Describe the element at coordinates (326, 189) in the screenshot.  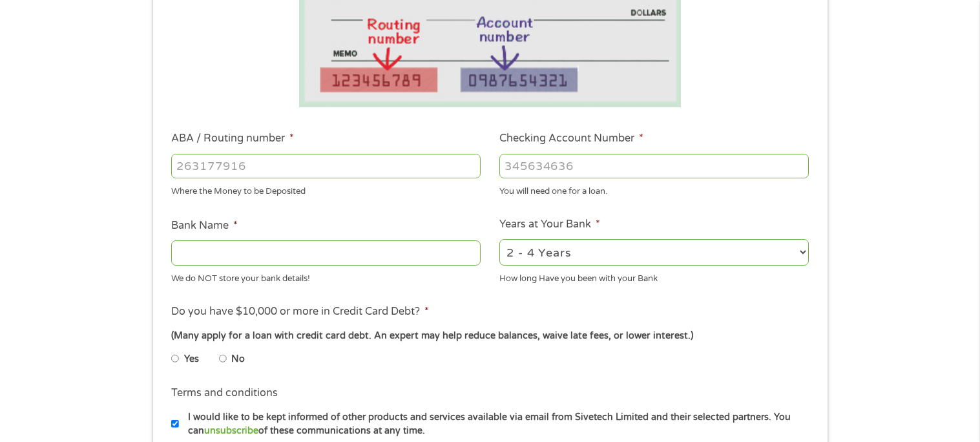
I see `div: Where the Money to be Deposited` at that location.